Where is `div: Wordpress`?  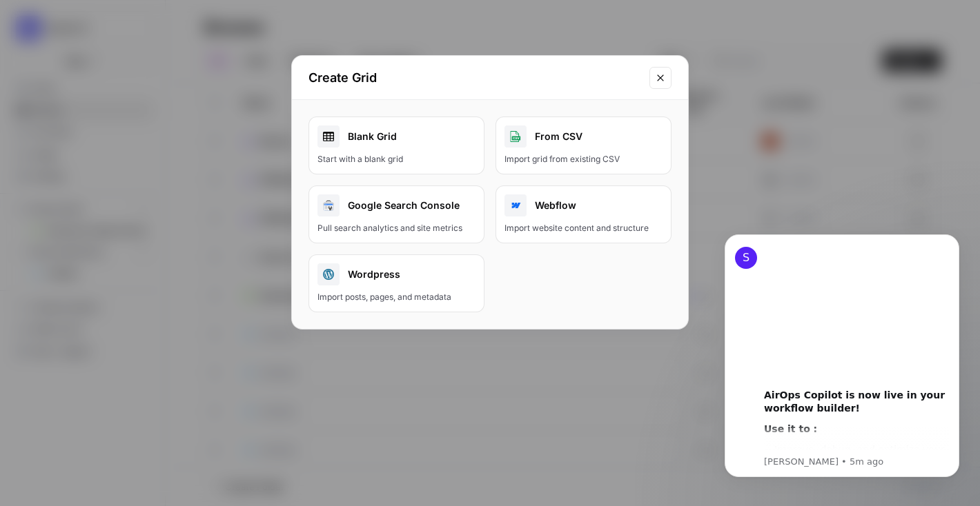
div: Wordpress is located at coordinates (396, 274).